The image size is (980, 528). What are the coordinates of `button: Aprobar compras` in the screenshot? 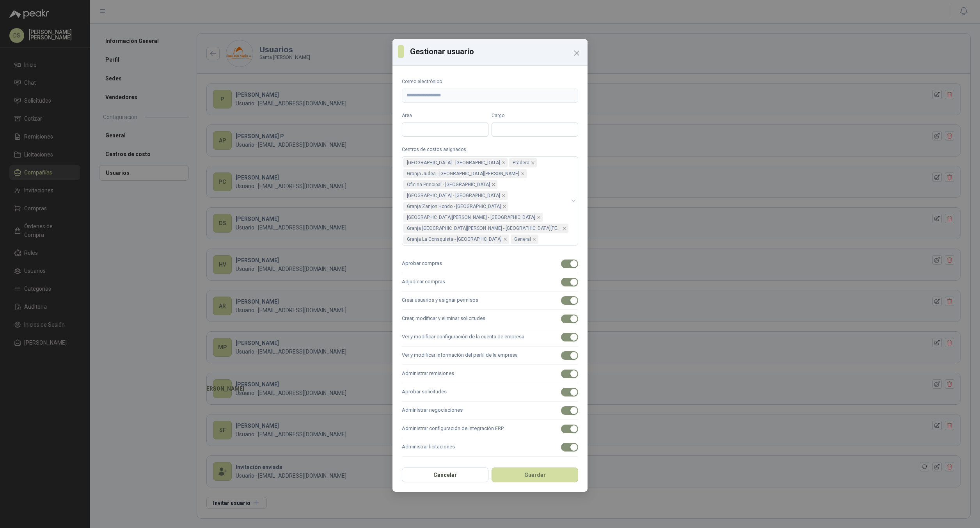 It's located at (570, 264).